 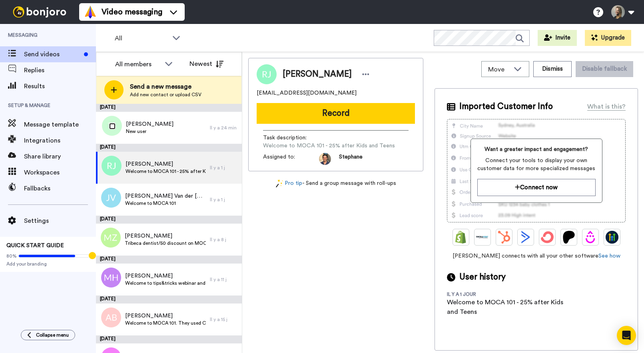 I want to click on span: Welcome to MOCA 101. They used CLEAR123MOCA discount code., so click(x=166, y=323).